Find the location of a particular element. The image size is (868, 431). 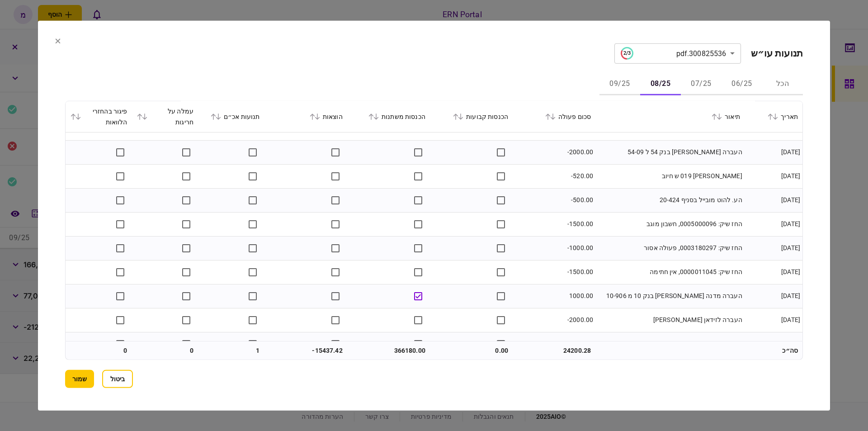

td: -520.00 is located at coordinates (554, 176).